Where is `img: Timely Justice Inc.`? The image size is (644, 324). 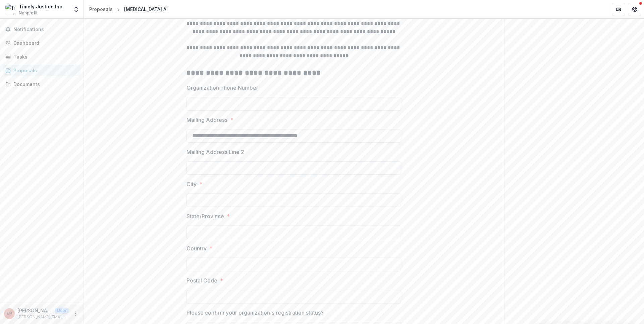 img: Timely Justice Inc. is located at coordinates (10, 10).